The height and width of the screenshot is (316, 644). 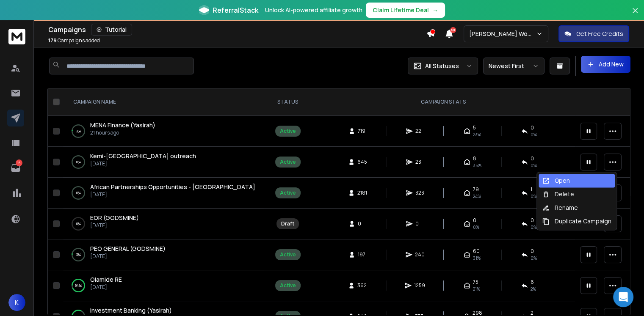 I want to click on button: Newest First, so click(x=514, y=66).